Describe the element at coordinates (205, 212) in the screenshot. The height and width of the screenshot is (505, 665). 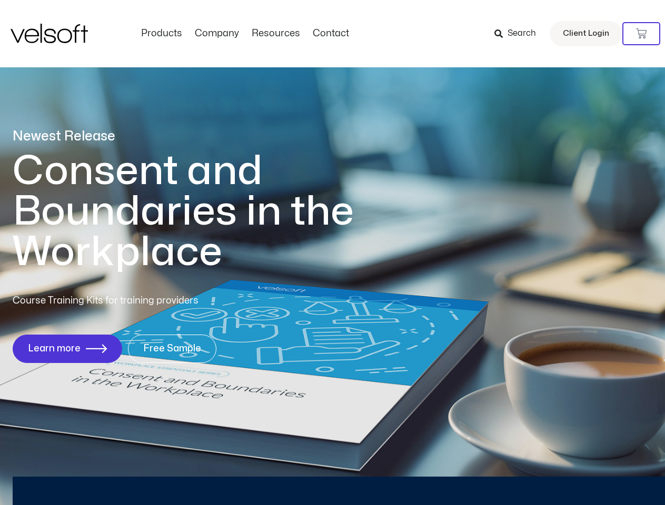
I see `h1: Consent and Boundaries in the Workplace` at that location.